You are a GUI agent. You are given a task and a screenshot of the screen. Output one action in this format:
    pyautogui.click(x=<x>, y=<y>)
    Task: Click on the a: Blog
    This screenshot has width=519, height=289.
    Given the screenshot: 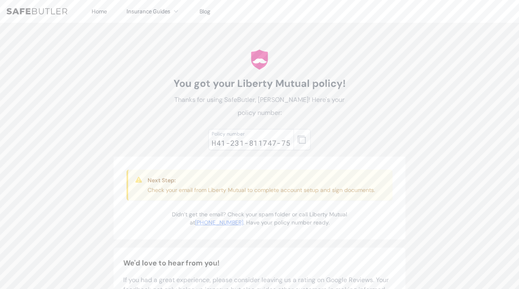 What is the action you would take?
    pyautogui.click(x=205, y=11)
    